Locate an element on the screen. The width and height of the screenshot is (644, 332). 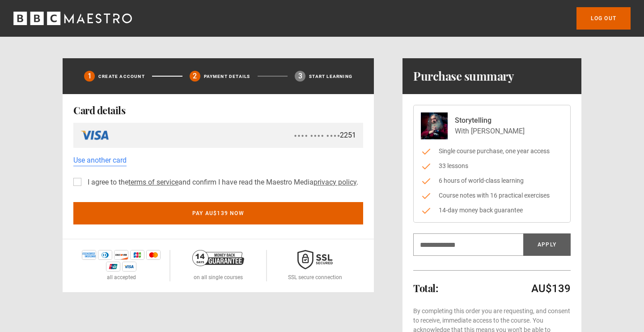
a: privacy policy is located at coordinates (335, 182).